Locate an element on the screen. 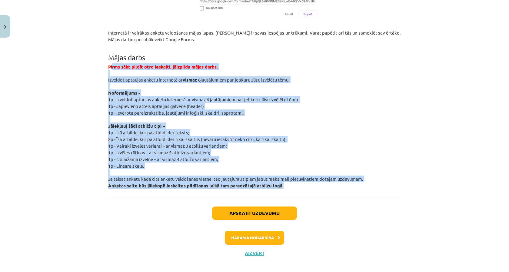 The height and width of the screenshot is (272, 509). span: 1p - Ievērota pareizrakstība, jautājumi ir loģiski, skaidri, saprotami. is located at coordinates (176, 112).